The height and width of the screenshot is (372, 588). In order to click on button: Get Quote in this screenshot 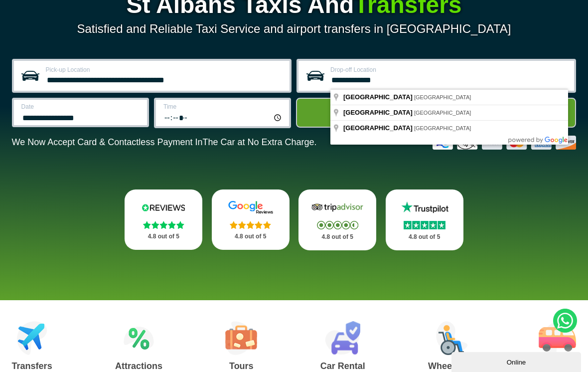, I will do `click(436, 113)`.